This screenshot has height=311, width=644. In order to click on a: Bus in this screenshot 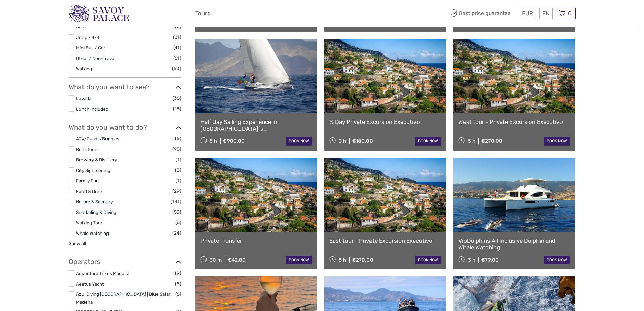, I will do `click(80, 27)`.